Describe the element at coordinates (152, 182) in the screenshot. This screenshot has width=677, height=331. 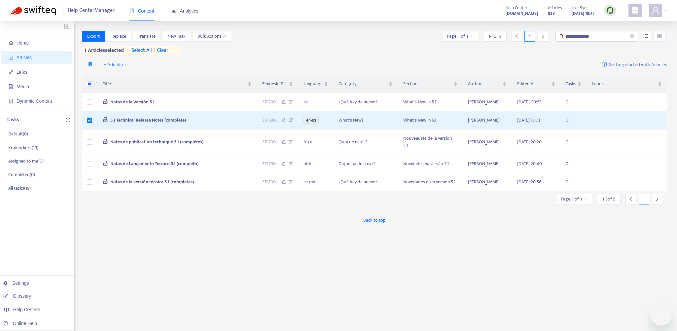
I see `span: Notas de la versión técnica 5.1 (completas)` at that location.